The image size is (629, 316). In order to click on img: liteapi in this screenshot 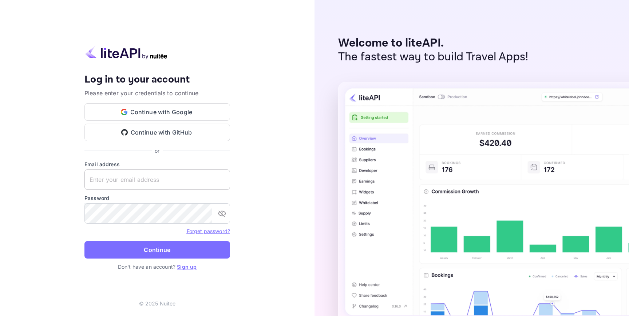, I will do `click(126, 52)`.